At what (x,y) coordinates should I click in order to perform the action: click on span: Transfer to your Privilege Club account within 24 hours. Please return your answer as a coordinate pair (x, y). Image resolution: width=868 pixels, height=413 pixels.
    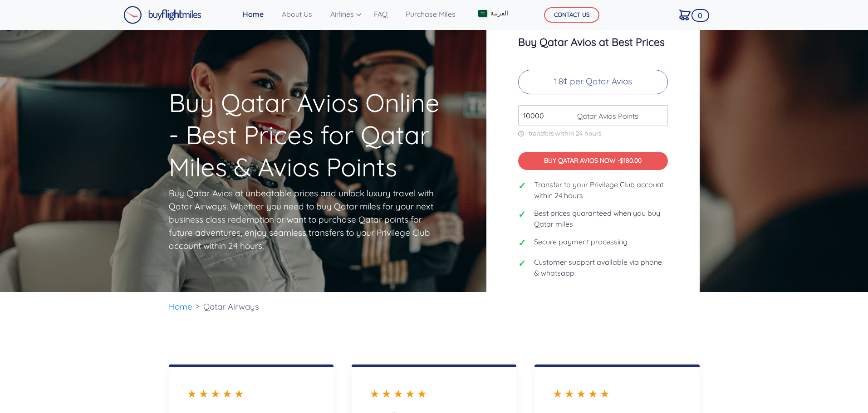
    Looking at the image, I should click on (600, 190).